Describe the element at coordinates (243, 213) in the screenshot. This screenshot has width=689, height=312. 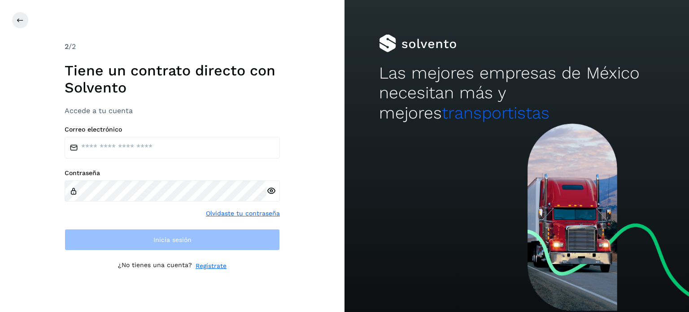
I see `a: Olvidaste tu contraseña` at that location.